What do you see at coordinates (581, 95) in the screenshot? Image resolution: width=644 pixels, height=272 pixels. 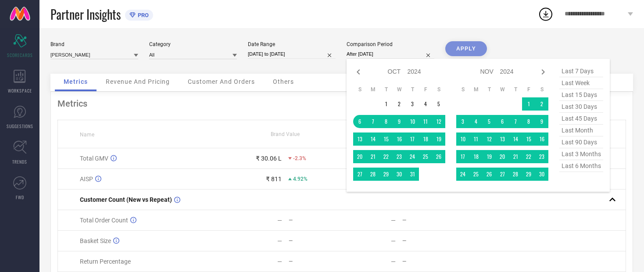 I see `span: last 15 days` at bounding box center [581, 95].